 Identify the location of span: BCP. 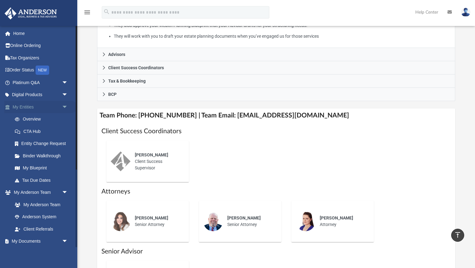
(112, 94).